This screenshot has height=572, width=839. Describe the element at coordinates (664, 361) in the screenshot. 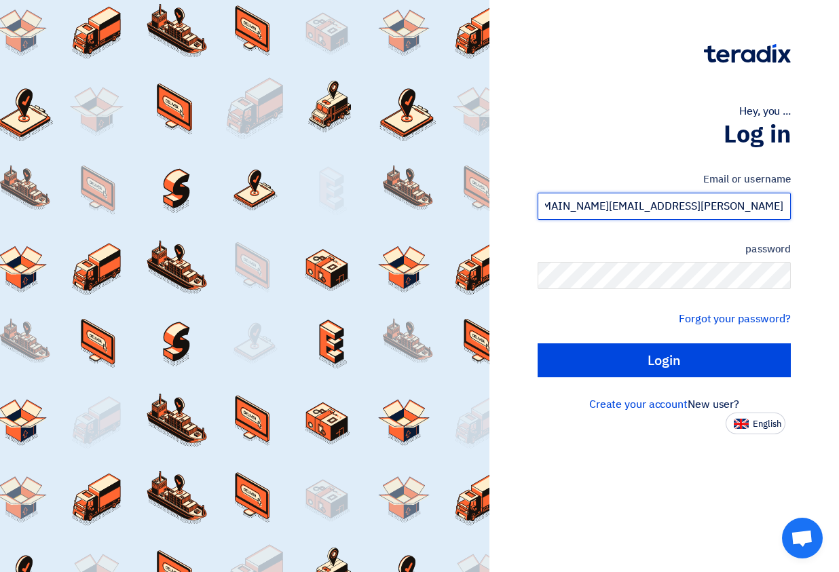

I see `input: Login` at that location.